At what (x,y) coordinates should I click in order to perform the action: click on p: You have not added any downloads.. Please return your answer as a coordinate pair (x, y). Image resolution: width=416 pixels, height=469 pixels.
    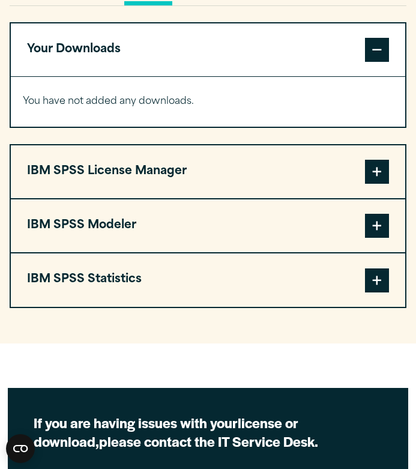
    Looking at the image, I should click on (208, 101).